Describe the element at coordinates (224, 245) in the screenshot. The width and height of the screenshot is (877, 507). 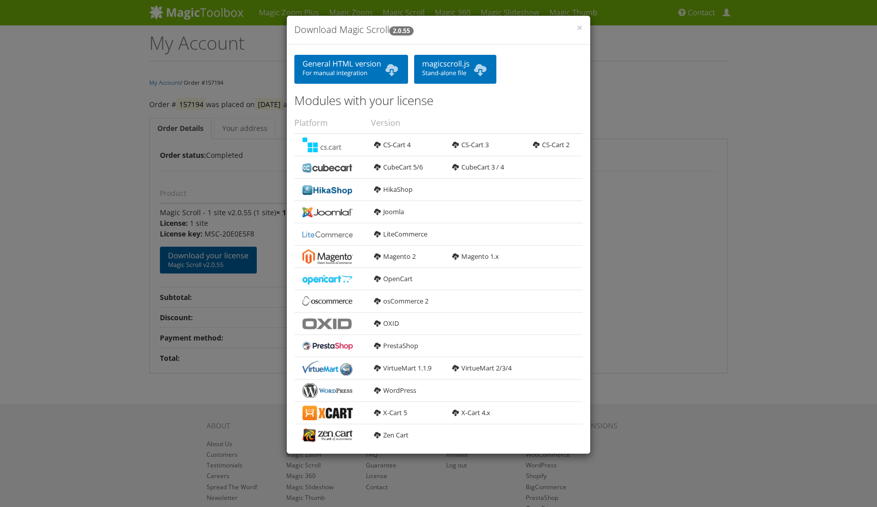
I see `td: Magic Scroll - 1 site v2.0.55 (1 site)` at that location.